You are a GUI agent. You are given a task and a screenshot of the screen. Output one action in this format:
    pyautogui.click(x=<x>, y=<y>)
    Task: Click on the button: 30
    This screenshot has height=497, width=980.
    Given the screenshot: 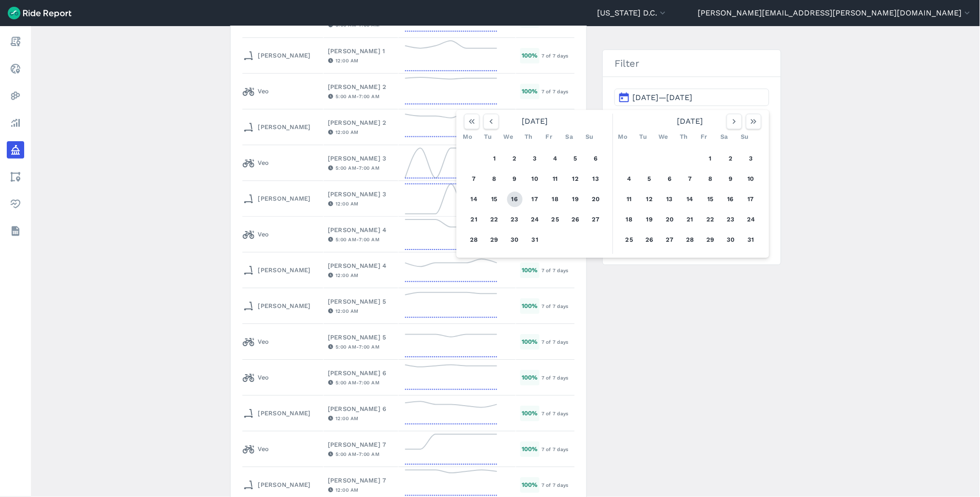 What is the action you would take?
    pyautogui.click(x=730, y=240)
    